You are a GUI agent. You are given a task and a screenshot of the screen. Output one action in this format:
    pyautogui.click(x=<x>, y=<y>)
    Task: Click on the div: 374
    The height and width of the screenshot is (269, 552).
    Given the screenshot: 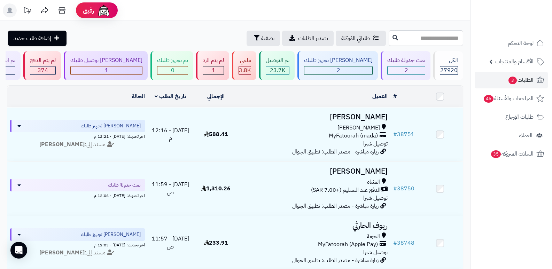 What is the action you would take?
    pyautogui.click(x=43, y=70)
    